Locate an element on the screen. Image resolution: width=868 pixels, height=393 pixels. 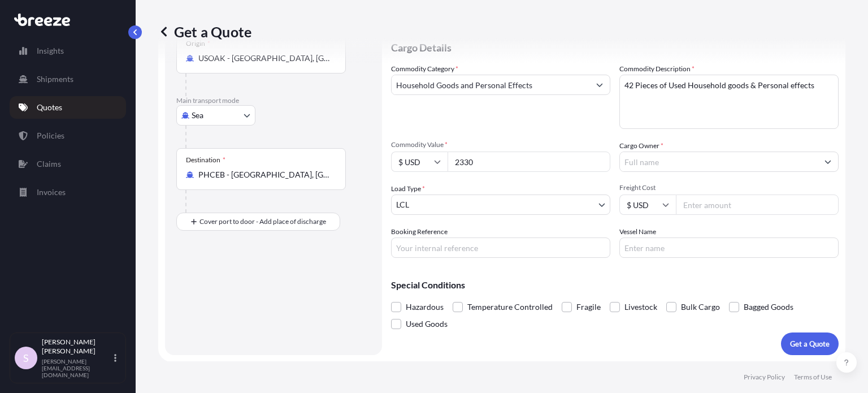
a: Terms of Use is located at coordinates (813, 377).